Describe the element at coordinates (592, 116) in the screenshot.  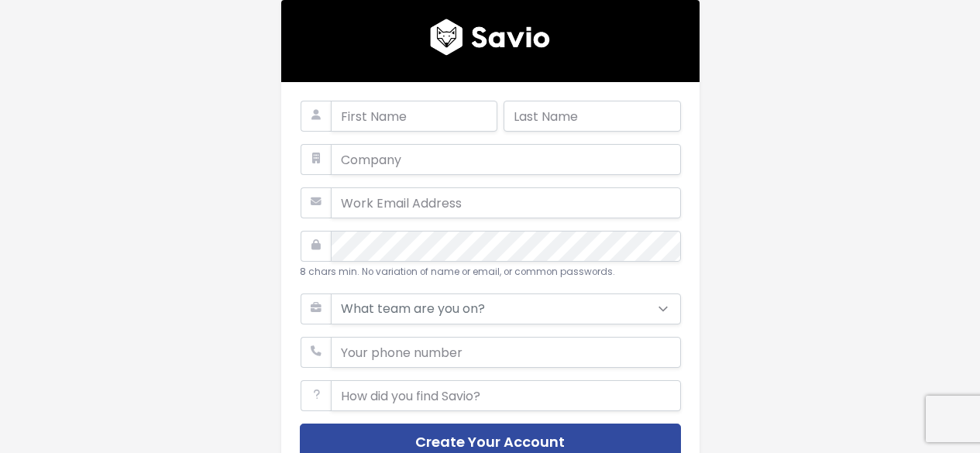
I see `input: Last Name` at that location.